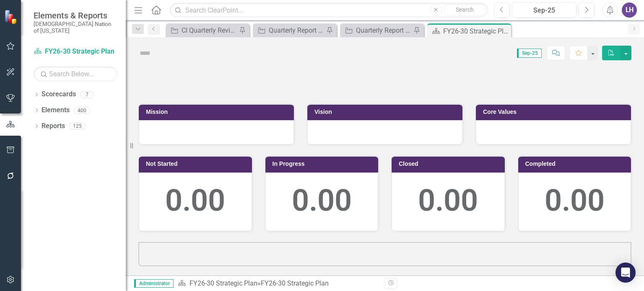  What do you see at coordinates (465, 10) in the screenshot?
I see `button: Search` at bounding box center [465, 10].